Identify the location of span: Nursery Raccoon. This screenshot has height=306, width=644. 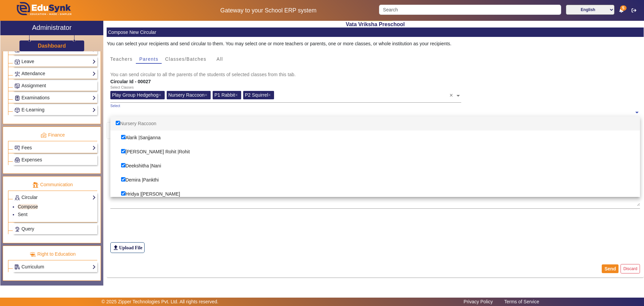
(187, 95).